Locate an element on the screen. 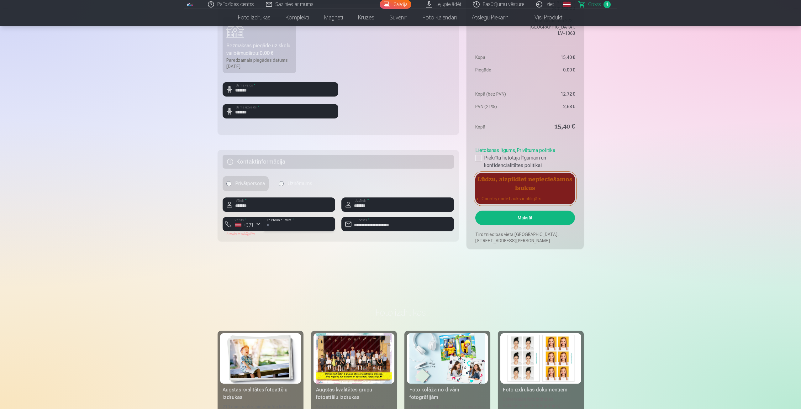 The height and width of the screenshot is (409, 801). dd: 2,68 € is located at coordinates (552, 107).